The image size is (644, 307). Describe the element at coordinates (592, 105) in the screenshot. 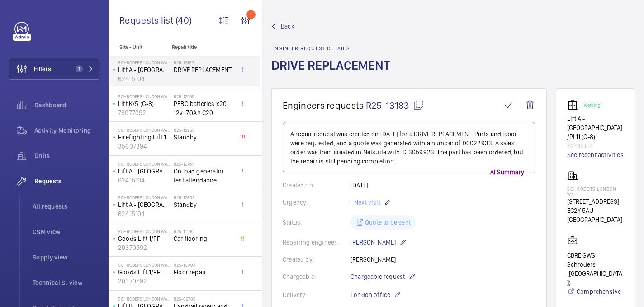

I see `p: Working` at that location.